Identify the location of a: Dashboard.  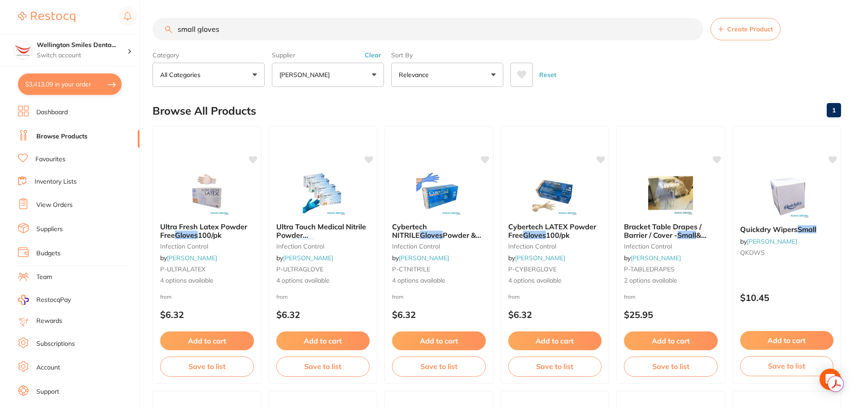
(52, 113).